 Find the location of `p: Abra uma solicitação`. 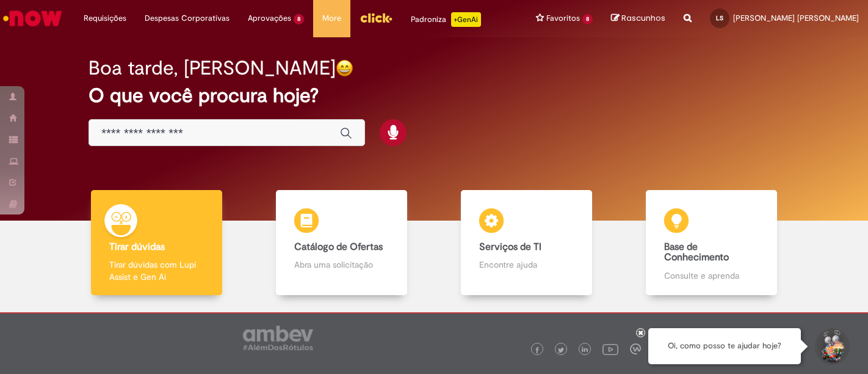

p: Abra uma solicitação is located at coordinates (341, 265).